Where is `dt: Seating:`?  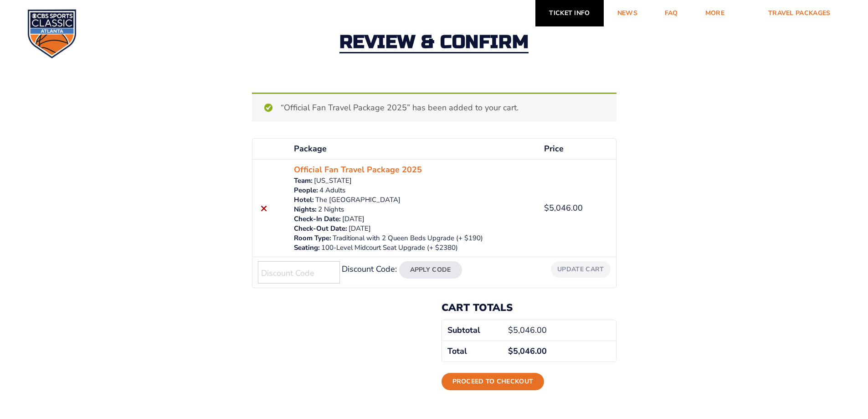
dt: Seating: is located at coordinates (307, 247).